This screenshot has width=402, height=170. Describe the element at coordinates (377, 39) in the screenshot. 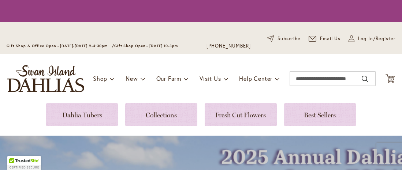

I see `span: Log In/Register` at that location.